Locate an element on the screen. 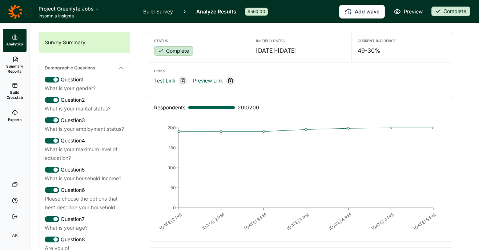 The width and height of the screenshot is (479, 250). div: What is your marital status? is located at coordinates (84, 109).